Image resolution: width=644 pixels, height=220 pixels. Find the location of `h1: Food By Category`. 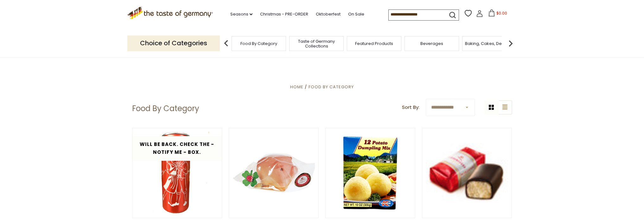

h1: Food By Category is located at coordinates (166, 108).